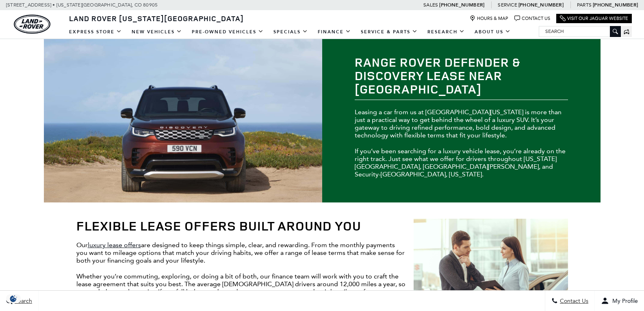 Image resolution: width=644 pixels, height=311 pixels. What do you see at coordinates (157, 32) in the screenshot?
I see `a: New Vehicles` at bounding box center [157, 32].